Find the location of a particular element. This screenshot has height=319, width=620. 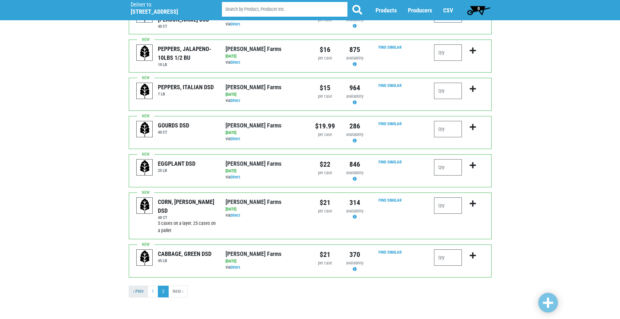

div: $22 is located at coordinates (325, 164).